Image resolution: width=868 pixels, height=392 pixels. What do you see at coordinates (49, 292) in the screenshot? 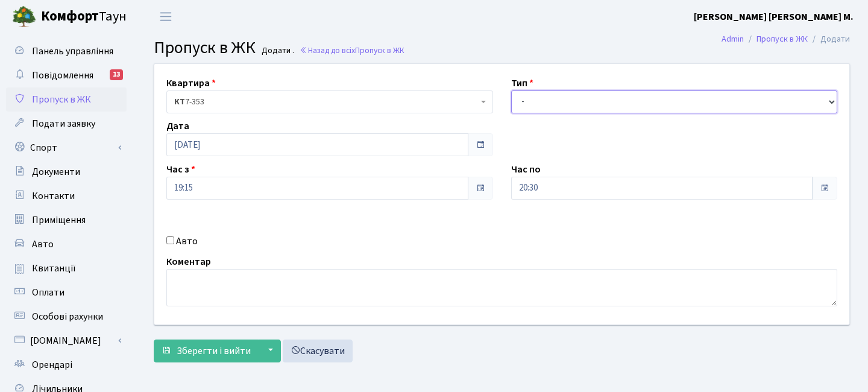
I see `span: Оплати` at bounding box center [49, 292].